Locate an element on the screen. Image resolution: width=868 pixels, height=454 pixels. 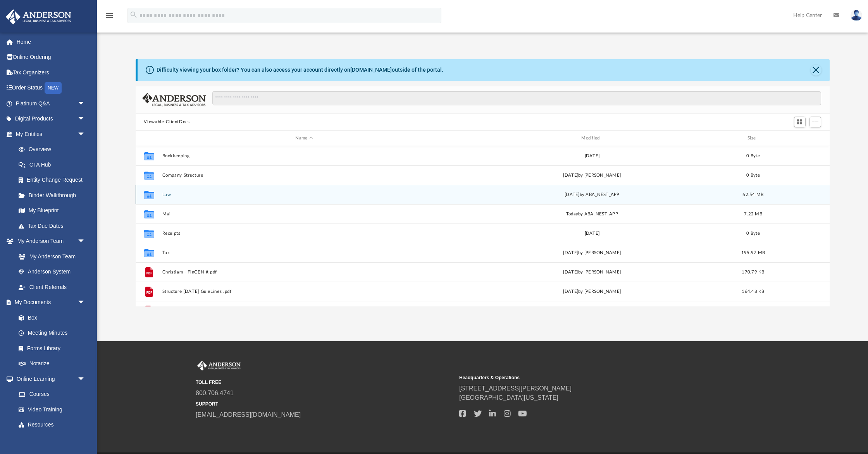
small: SUPPORT is located at coordinates (325, 404).